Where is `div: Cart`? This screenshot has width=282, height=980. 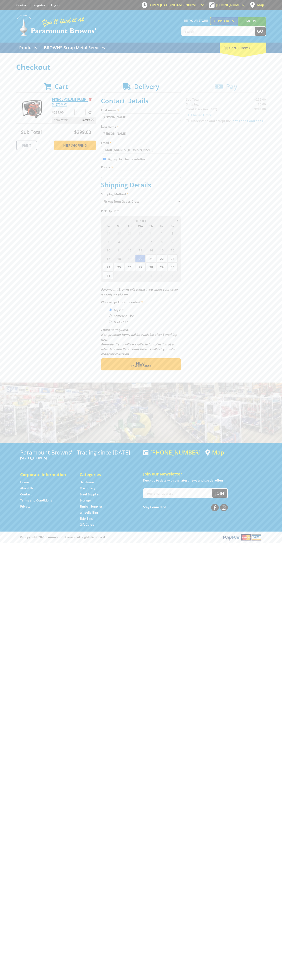
div: Cart is located at coordinates (243, 48).